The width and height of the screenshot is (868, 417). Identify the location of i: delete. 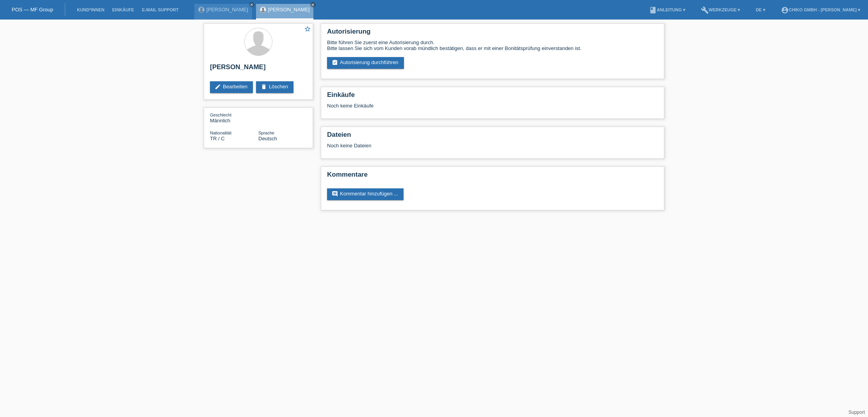
(264, 87).